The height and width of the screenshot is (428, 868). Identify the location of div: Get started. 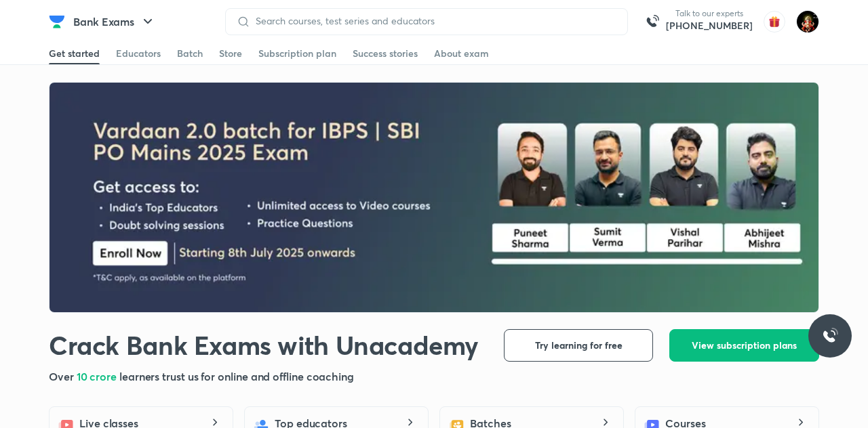
(74, 54).